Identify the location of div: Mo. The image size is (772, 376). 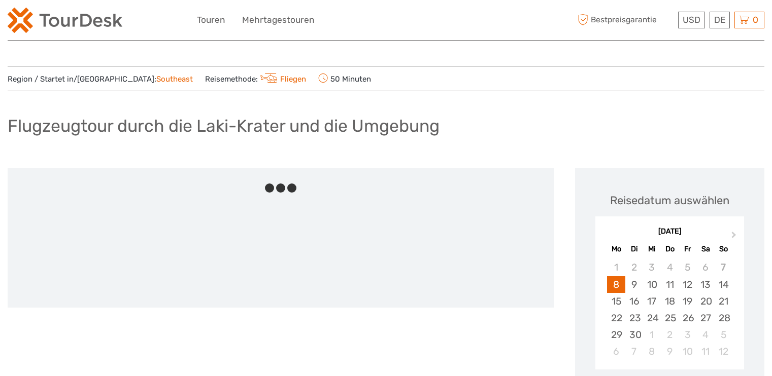
(615, 249).